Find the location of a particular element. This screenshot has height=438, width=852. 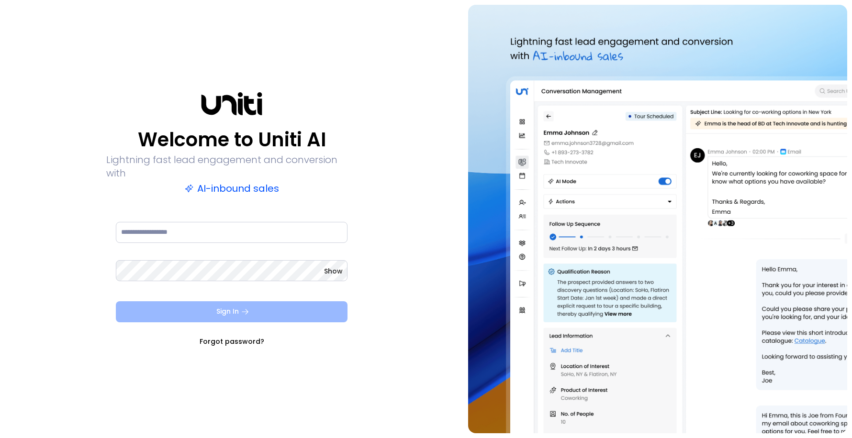

p: Welcome to Uniti AI is located at coordinates (232, 140).